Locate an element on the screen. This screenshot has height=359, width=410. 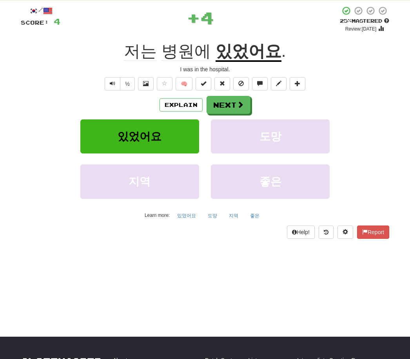
button: Set this sentence to 100% Mastered (alt+m) is located at coordinates (203, 84).